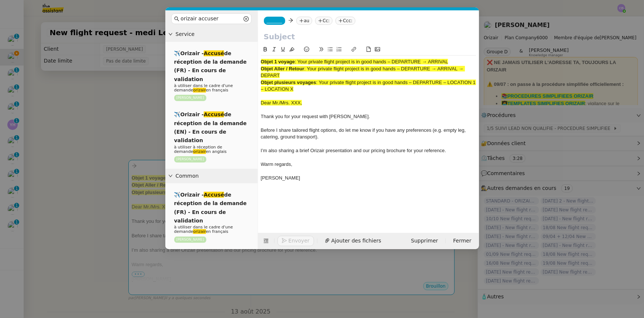 The image size is (644, 318). I want to click on span: Before I share tailored flight options, do let me know if you have any preferences (e.g. empty le..., so click(364, 133).